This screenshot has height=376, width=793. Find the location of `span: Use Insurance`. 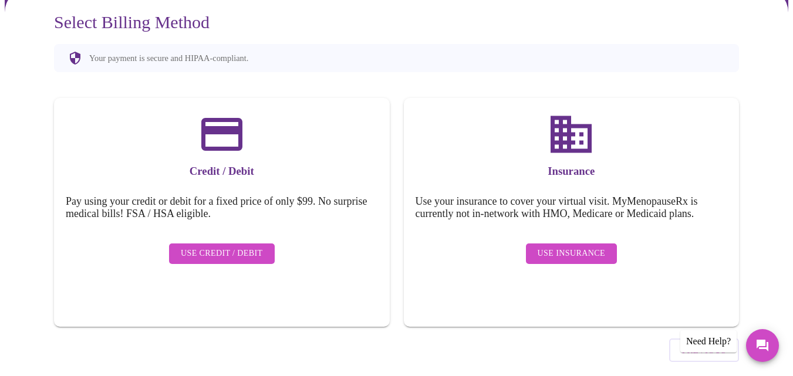

span: Use Insurance is located at coordinates (571, 254).